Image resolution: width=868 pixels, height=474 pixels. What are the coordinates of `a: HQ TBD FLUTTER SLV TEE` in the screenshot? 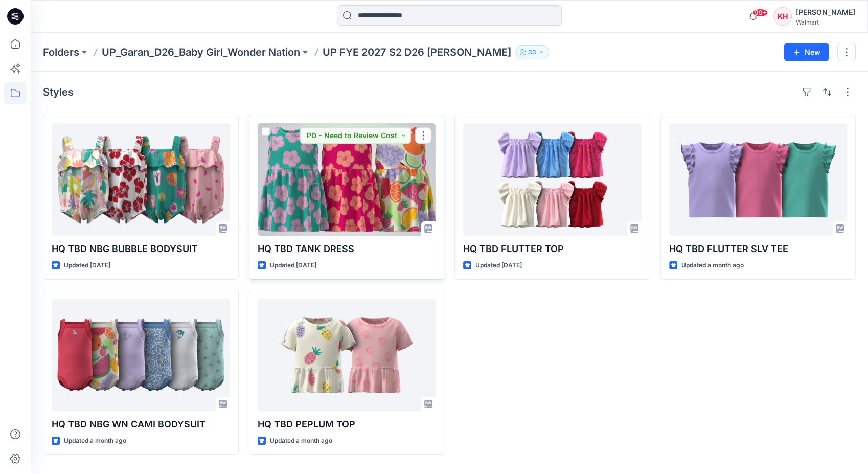 It's located at (758, 179).